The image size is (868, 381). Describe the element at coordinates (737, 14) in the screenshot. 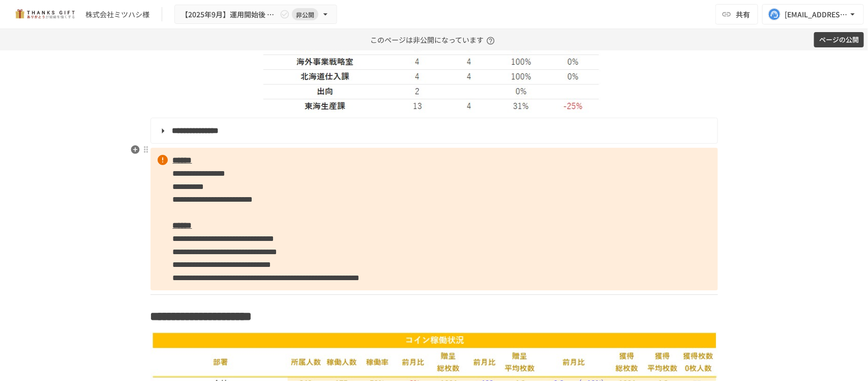

I see `button: 共有` at that location.